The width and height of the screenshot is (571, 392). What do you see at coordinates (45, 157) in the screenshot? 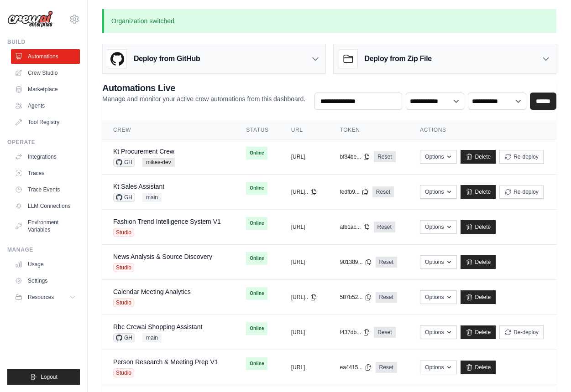
I see `a: Integrations` at bounding box center [45, 157].